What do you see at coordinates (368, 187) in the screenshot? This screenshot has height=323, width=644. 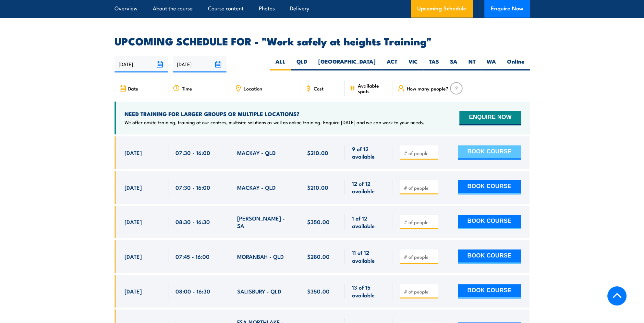 I see `span: 12 of 12 available` at bounding box center [368, 187].